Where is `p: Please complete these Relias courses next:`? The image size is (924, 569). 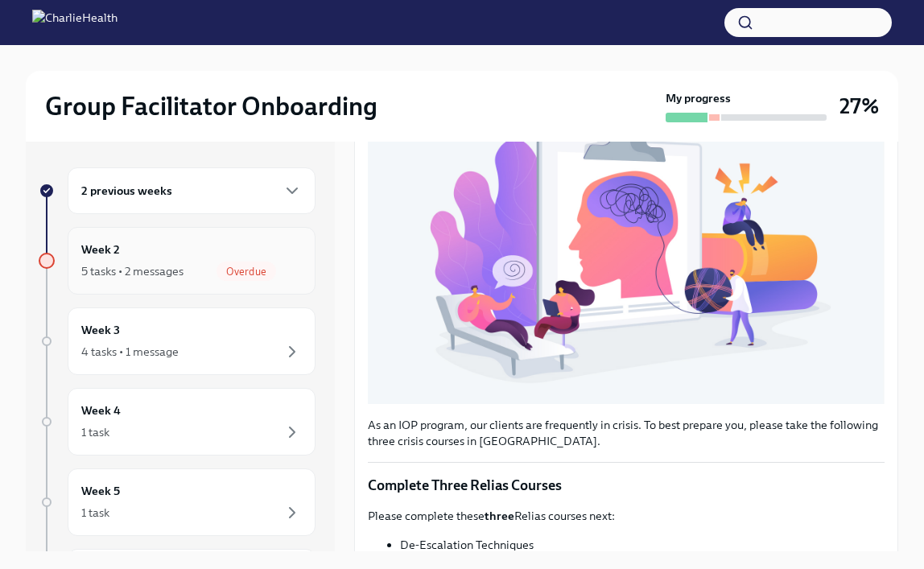
p: Please complete these Relias courses next: is located at coordinates (626, 517).